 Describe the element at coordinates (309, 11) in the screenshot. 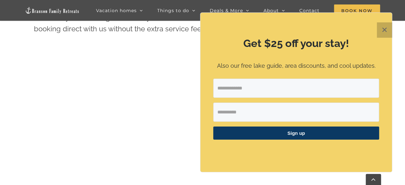

I see `span: Contact` at that location.